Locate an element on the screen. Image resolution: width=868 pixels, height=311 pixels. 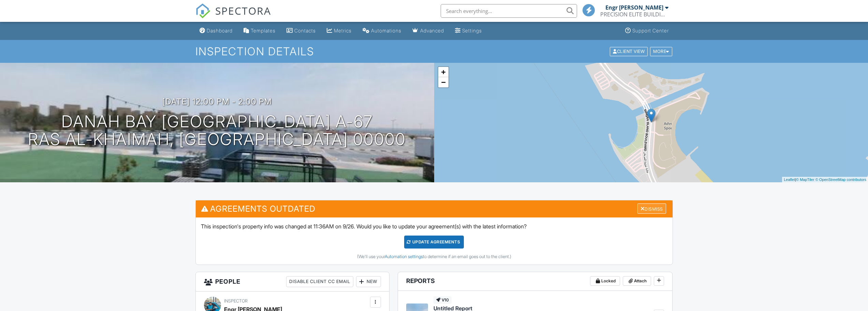
div: Dashboard is located at coordinates (220, 31).